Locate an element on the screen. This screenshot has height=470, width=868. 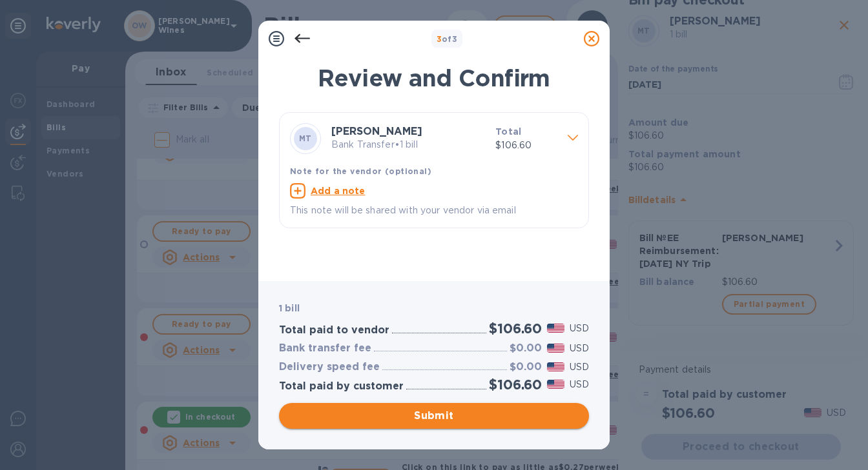
p: Bank Transfer • 1 bill is located at coordinates (408, 145).